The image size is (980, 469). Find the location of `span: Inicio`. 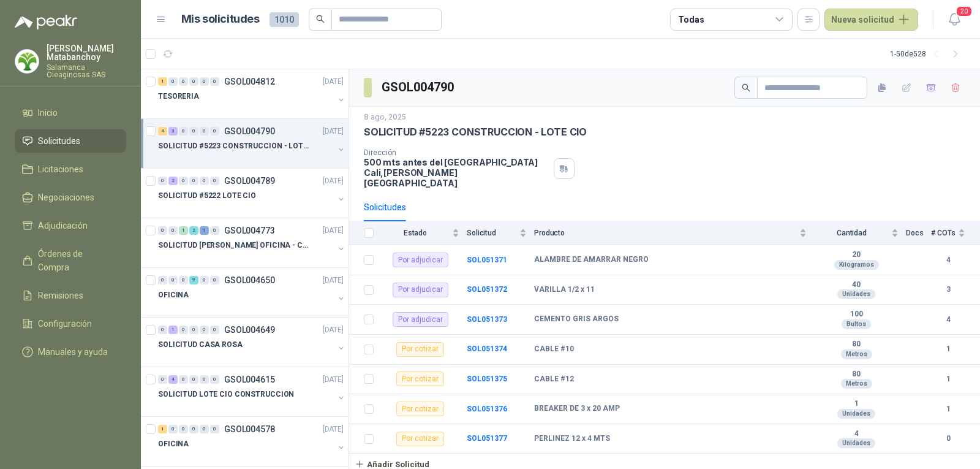

span: Inicio is located at coordinates (48, 113).